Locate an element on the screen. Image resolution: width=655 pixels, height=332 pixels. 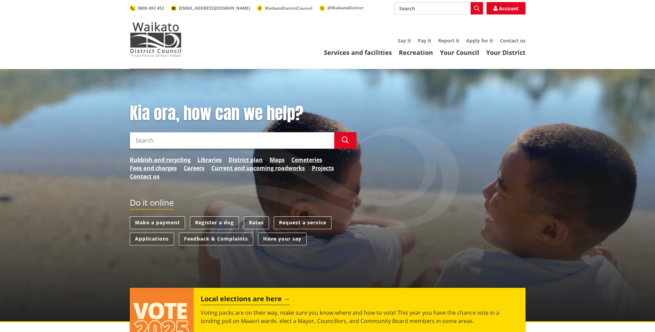
a: Libraries is located at coordinates (210, 160).